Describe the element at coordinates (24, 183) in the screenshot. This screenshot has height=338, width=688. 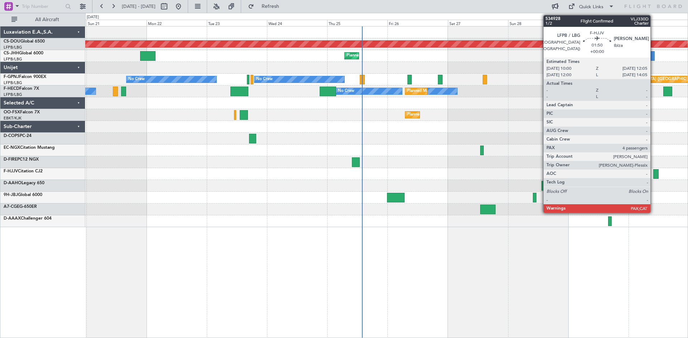
I see `a: D-AAHOLegacy 650` at that location.